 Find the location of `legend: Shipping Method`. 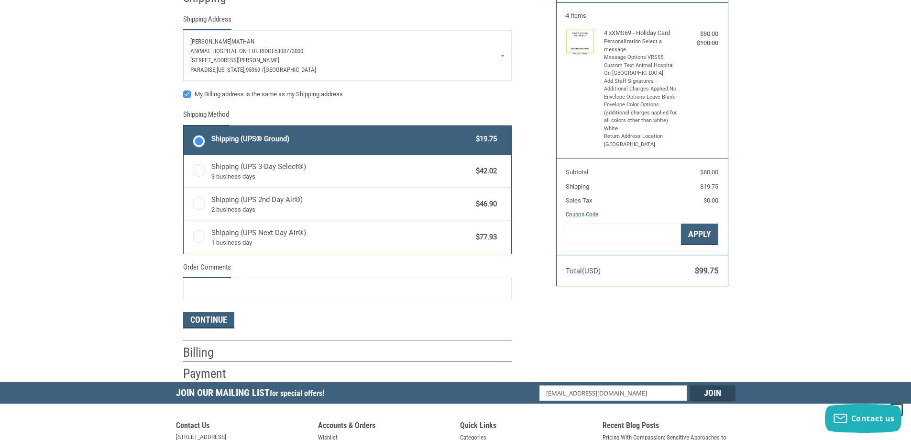

legend: Shipping Method is located at coordinates (206, 117).